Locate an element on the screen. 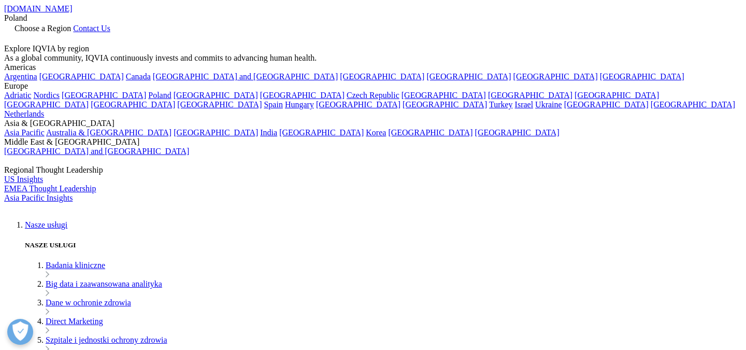 Image resolution: width=746 pixels, height=350 pixels. div: Americas is located at coordinates (373, 67).